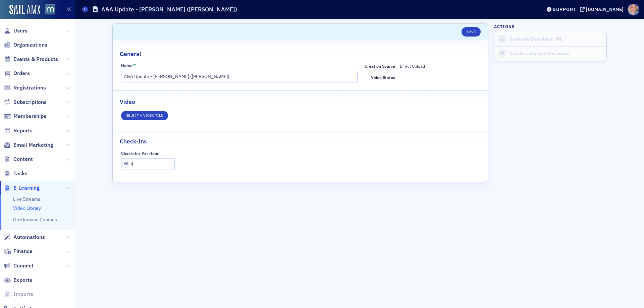 The image size is (644, 308). I want to click on span: Profile, so click(634, 9).